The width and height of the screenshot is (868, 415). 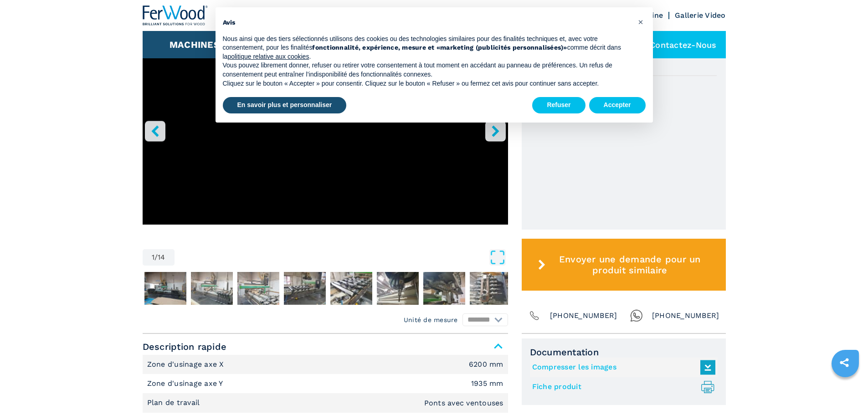 What do you see at coordinates (351, 288) in the screenshot?
I see `img: 249c4579c6c9f26ea26ebb9711ae84f4` at bounding box center [351, 288].